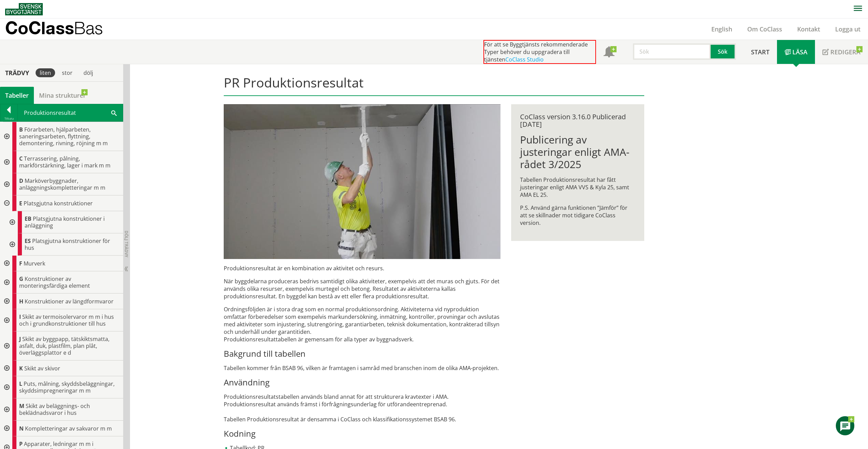  Describe the element at coordinates (9, 119) in the screenshot. I see `div: Tillbaka` at that location.